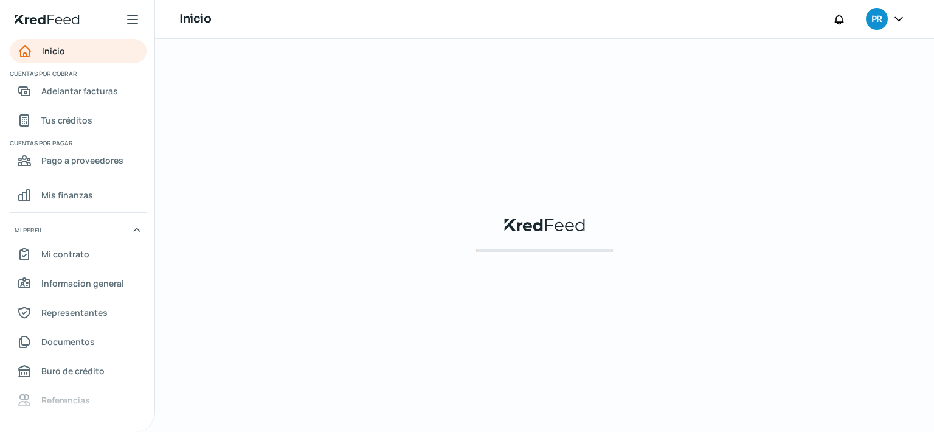 The height and width of the screenshot is (432, 934). Describe the element at coordinates (78, 51) in the screenshot. I see `a: Inicio` at that location.